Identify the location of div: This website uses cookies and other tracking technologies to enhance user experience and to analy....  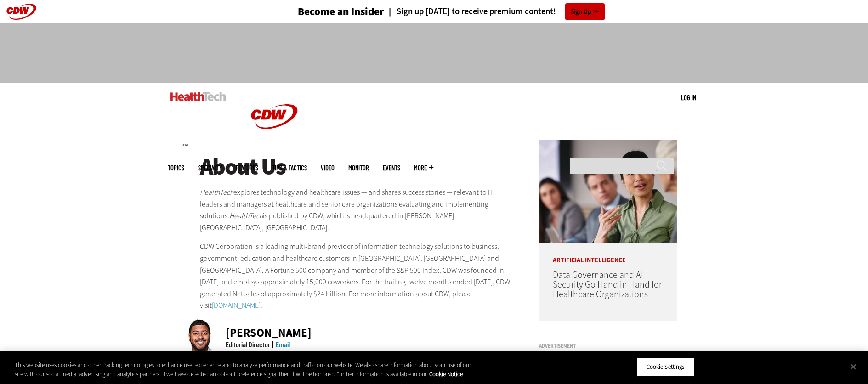
(246, 369).